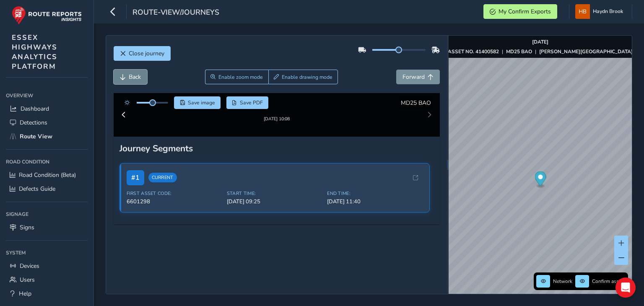 The width and height of the screenshot is (644, 306). I want to click on span: Enable zoom mode, so click(241, 77).